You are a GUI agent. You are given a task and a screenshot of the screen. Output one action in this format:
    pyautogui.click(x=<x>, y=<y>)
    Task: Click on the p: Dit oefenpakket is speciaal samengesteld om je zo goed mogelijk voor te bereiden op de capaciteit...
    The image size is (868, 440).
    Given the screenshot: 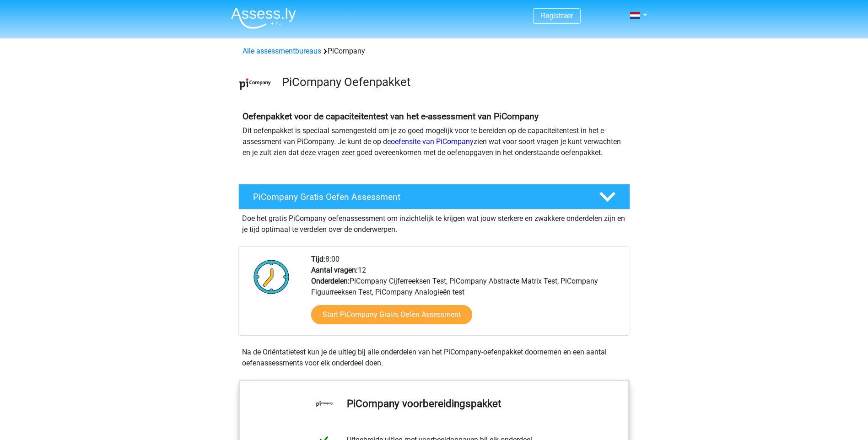 What is the action you would take?
    pyautogui.click(x=434, y=142)
    